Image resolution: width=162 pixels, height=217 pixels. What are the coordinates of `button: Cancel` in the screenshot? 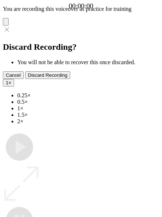 It's located at (13, 75).